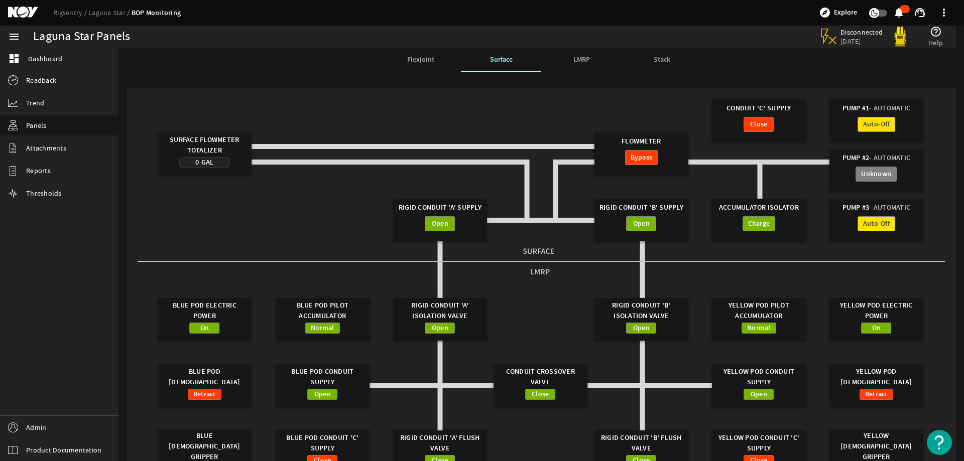 The width and height of the screenshot is (964, 461). I want to click on a: Rigsentry, so click(71, 13).